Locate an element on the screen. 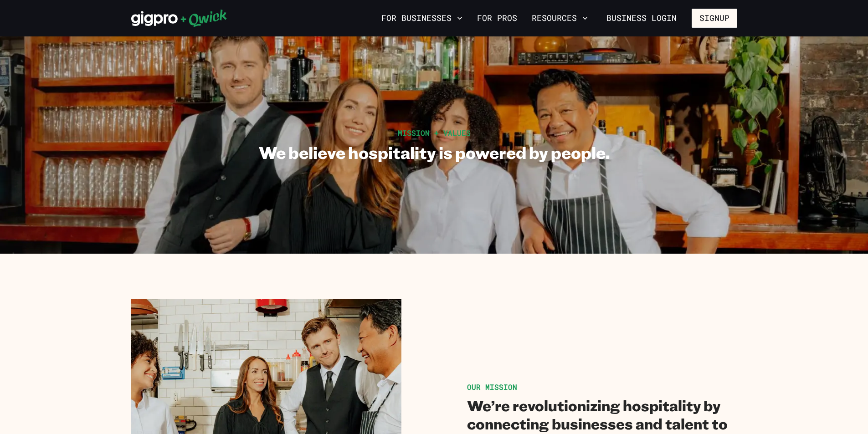 Image resolution: width=868 pixels, height=434 pixels. h1: We believe hospitality is powered by people. is located at coordinates (434, 152).